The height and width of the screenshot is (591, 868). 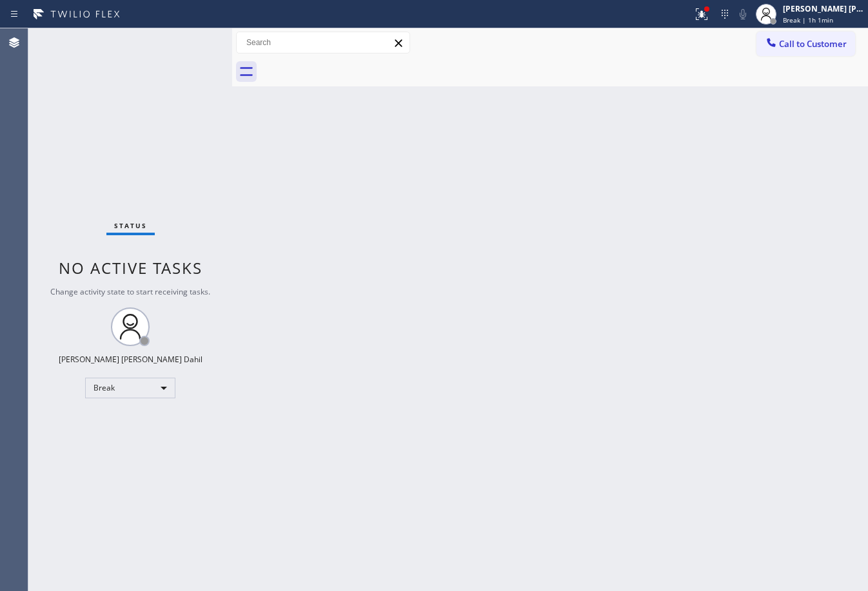 What do you see at coordinates (808, 20) in the screenshot?
I see `span: Break | 1h 1min` at bounding box center [808, 20].